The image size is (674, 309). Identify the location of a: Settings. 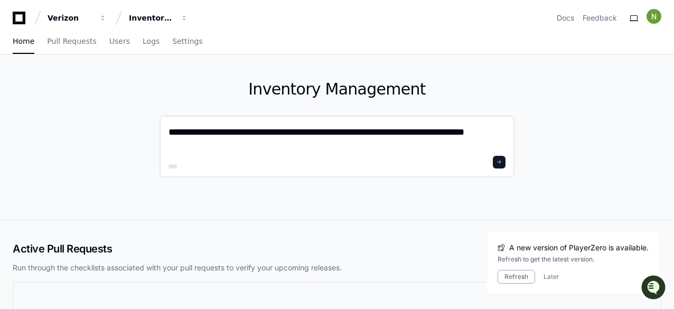
(187, 42).